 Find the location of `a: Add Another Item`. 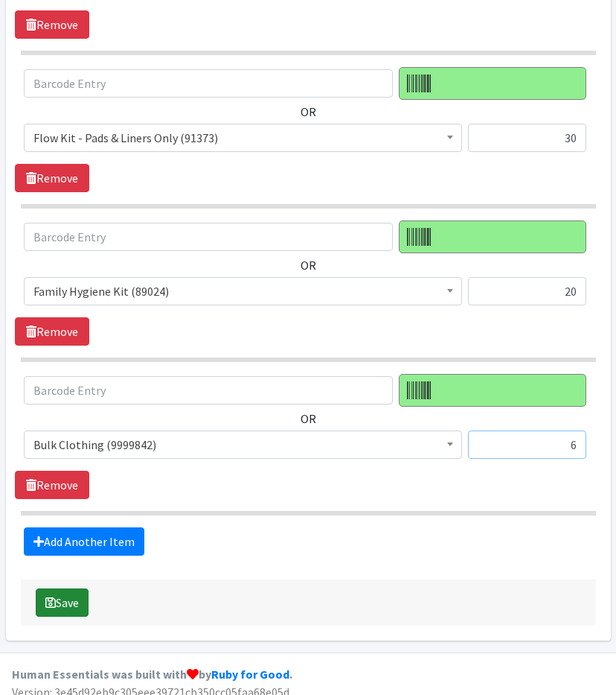

a: Add Another Item is located at coordinates (84, 541).